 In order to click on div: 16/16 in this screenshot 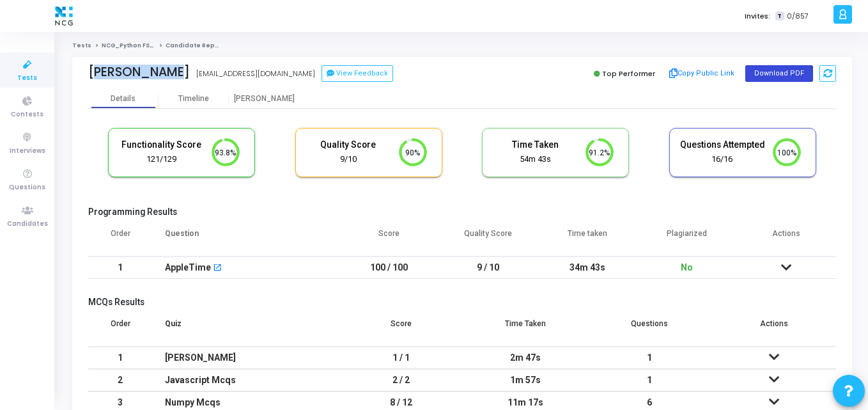, I will do `click(722, 159)`.